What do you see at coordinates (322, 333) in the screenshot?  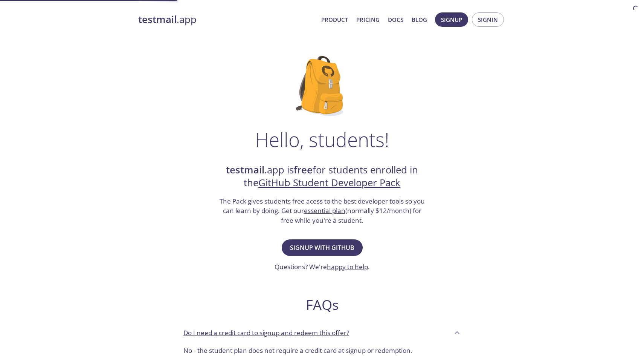 I see `div: Do I need a credit card to signup and redeem this offer?` at bounding box center [322, 333].